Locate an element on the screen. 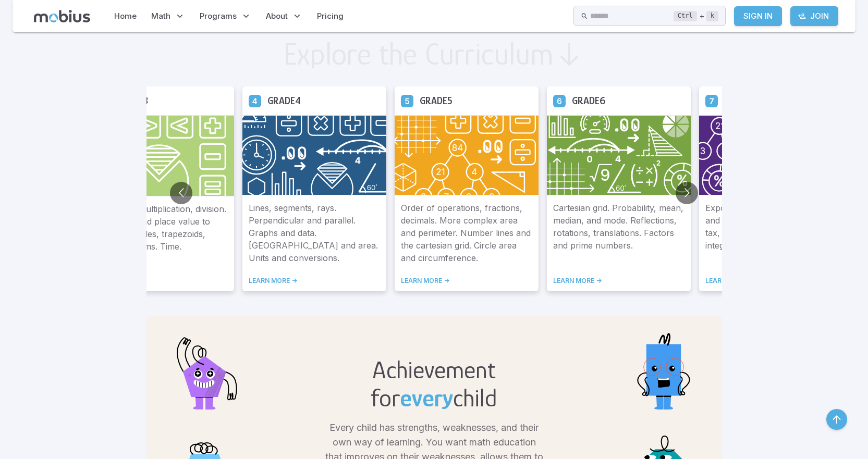  p: Fractions, multiplication, division. Decimals, and place value to 1000. Triangles, trapezoids, pa... is located at coordinates (162, 233).